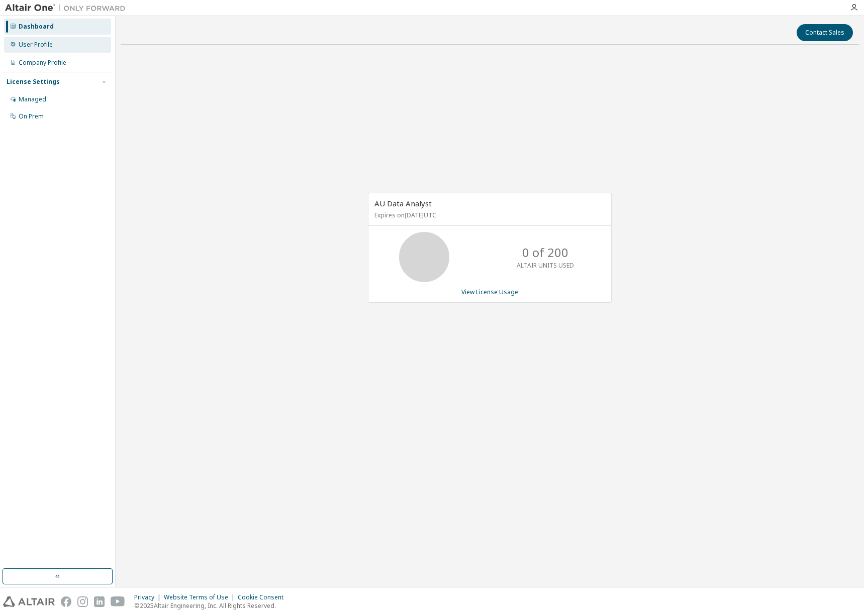 The width and height of the screenshot is (864, 616). What do you see at coordinates (32, 99) in the screenshot?
I see `div: Managed` at bounding box center [32, 99].